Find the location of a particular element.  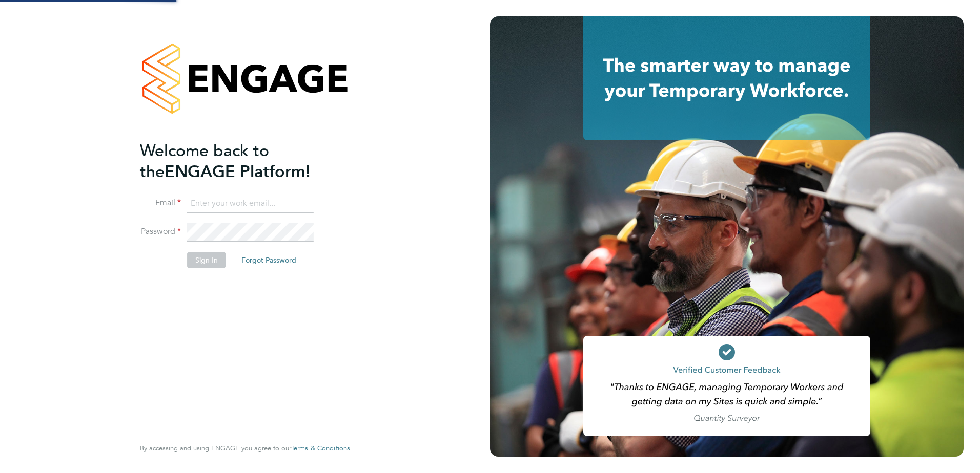

label: Email is located at coordinates (160, 202).